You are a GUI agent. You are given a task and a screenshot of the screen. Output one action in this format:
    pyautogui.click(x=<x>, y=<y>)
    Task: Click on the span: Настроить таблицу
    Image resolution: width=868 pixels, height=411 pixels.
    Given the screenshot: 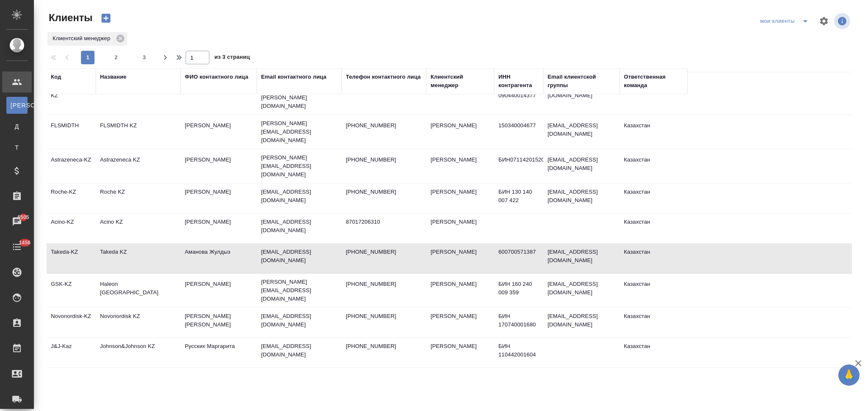 What is the action you would take?
    pyautogui.click(x=824, y=22)
    